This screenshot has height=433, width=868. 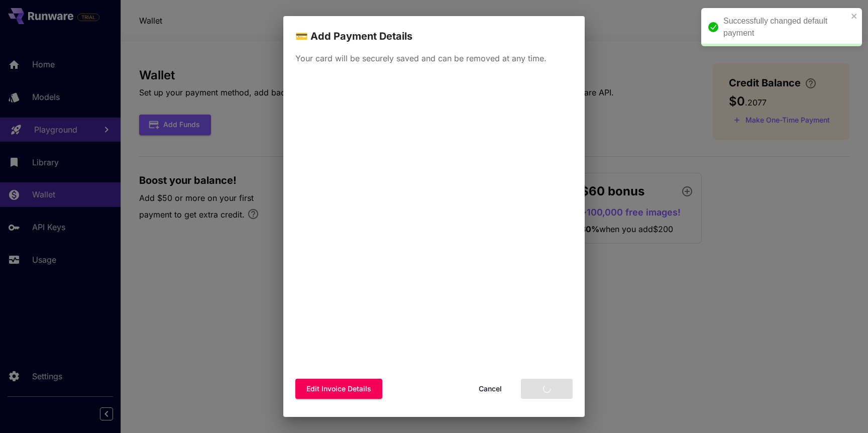 What do you see at coordinates (434, 30) in the screenshot?
I see `h2: 💳 Add Payment Details` at bounding box center [434, 30].